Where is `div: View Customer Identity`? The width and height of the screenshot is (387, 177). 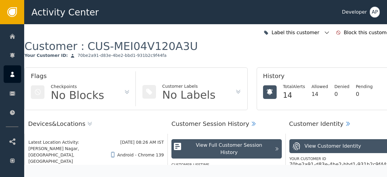 div: View Customer Identity is located at coordinates (332, 146).